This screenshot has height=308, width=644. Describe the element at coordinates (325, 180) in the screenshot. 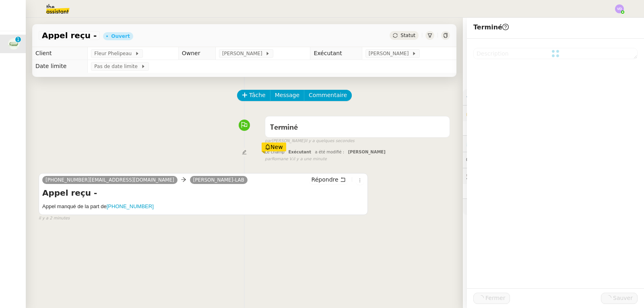

I see `span: Répondre` at that location.